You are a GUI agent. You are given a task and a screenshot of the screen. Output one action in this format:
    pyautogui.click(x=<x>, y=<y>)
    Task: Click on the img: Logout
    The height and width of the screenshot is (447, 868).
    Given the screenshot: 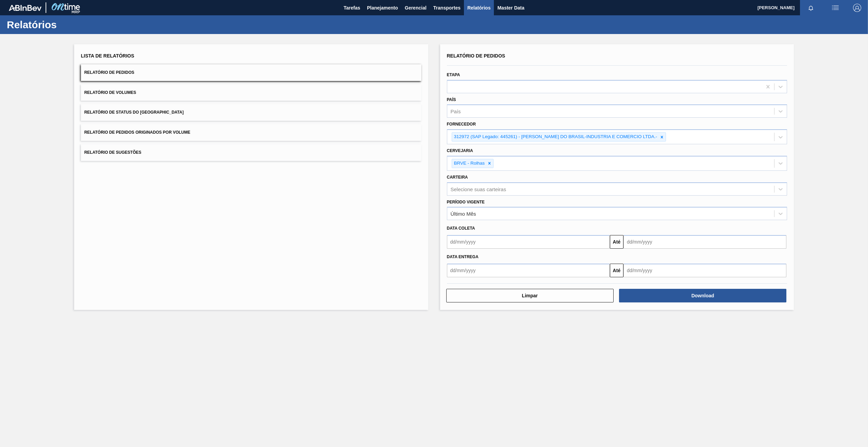 What is the action you would take?
    pyautogui.click(x=857, y=8)
    